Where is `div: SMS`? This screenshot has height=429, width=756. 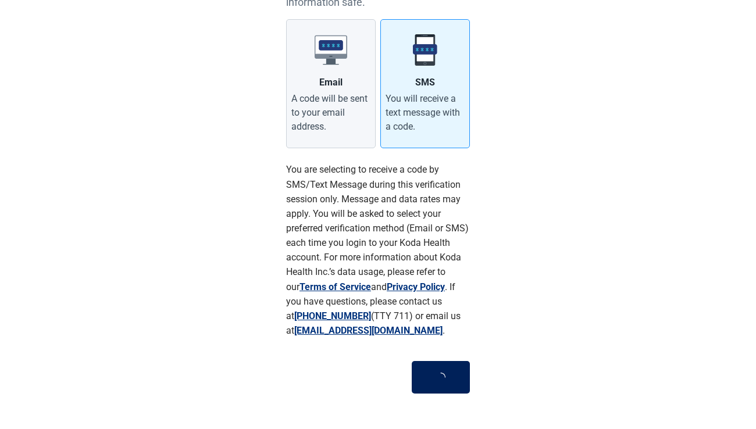 div: SMS is located at coordinates (425, 83).